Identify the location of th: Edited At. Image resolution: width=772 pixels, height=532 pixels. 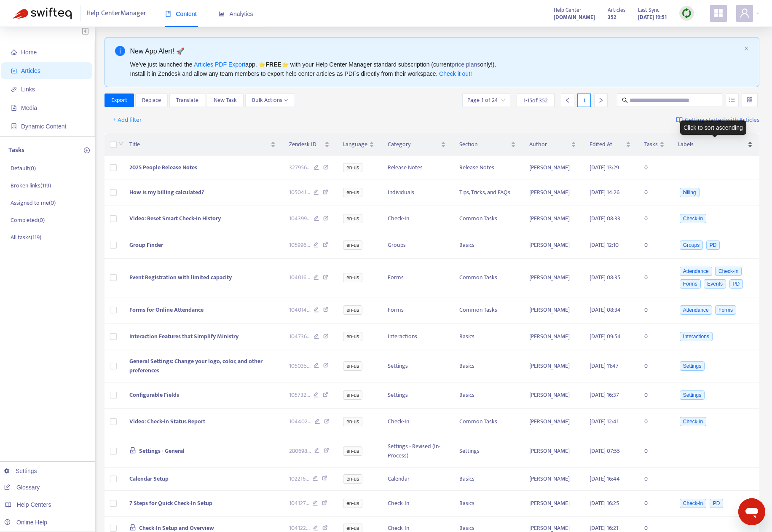
(611, 144).